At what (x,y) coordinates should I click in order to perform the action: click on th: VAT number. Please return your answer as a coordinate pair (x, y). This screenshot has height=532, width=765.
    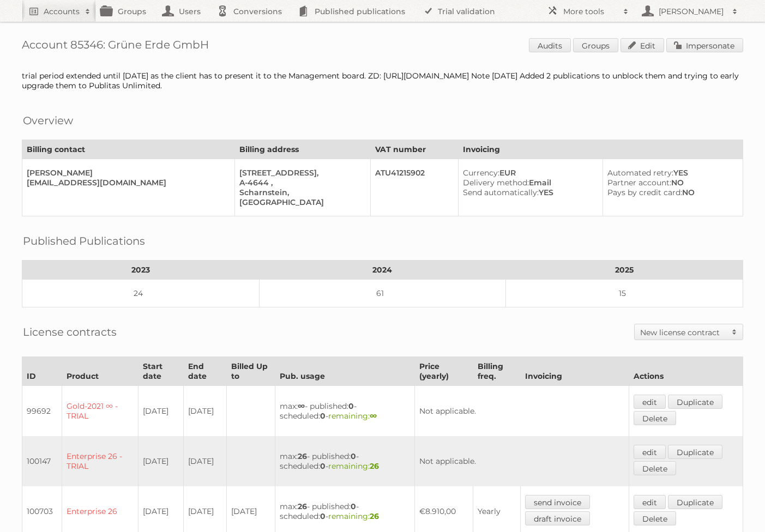
    Looking at the image, I should click on (415, 149).